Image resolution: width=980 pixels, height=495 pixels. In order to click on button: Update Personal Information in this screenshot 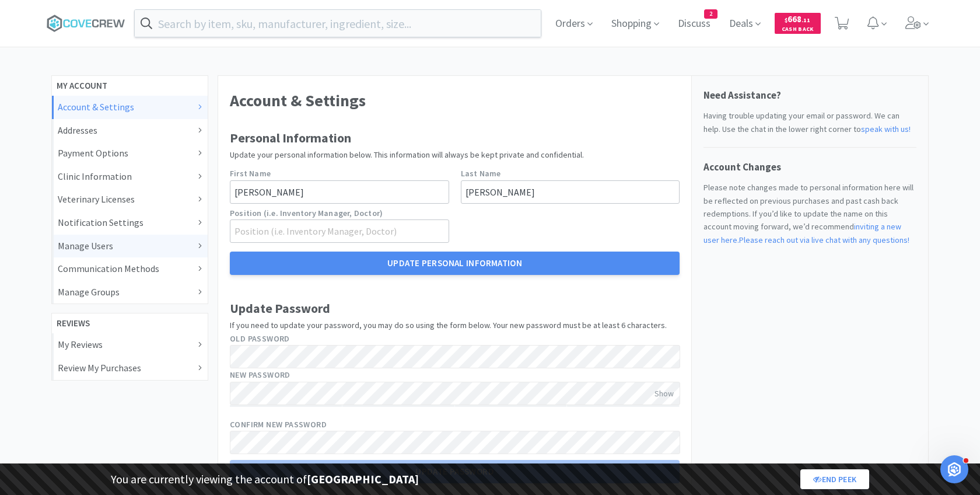, I will do `click(455, 263)`.